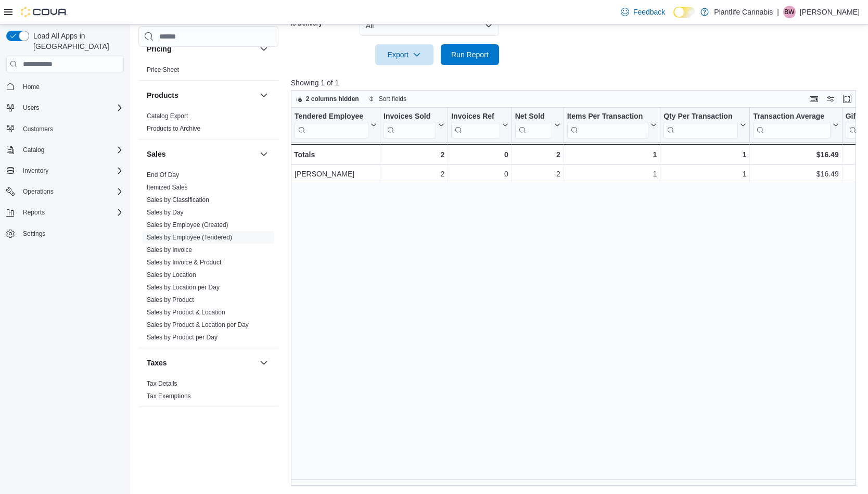  I want to click on span: Tax Exemptions, so click(168, 396).